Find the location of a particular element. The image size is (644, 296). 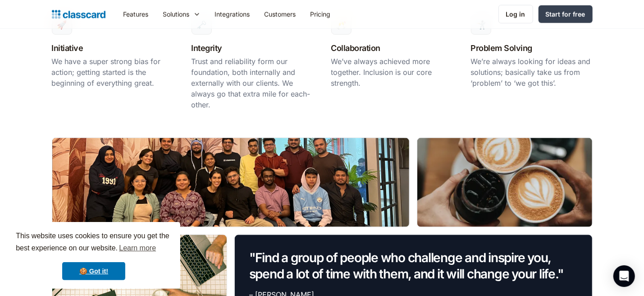

div: Log in is located at coordinates (516, 14).